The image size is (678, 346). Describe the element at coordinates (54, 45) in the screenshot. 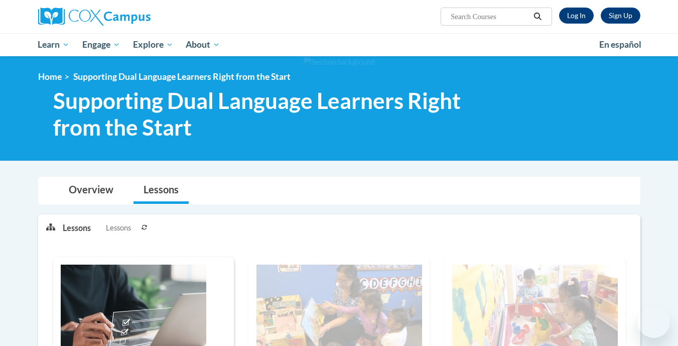

I see `a: Learn` at that location.